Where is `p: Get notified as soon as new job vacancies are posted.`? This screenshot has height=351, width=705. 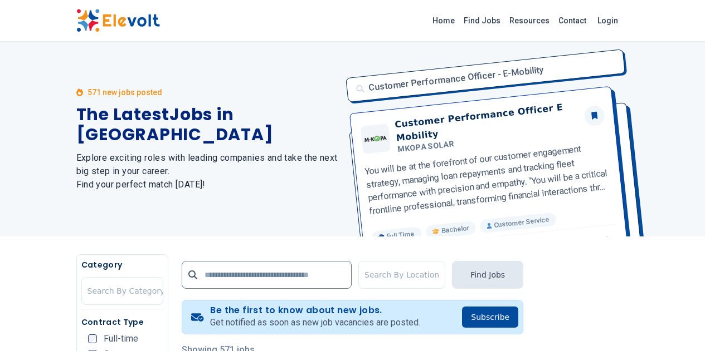 p: Get notified as soon as new job vacancies are posted. is located at coordinates (315, 323).